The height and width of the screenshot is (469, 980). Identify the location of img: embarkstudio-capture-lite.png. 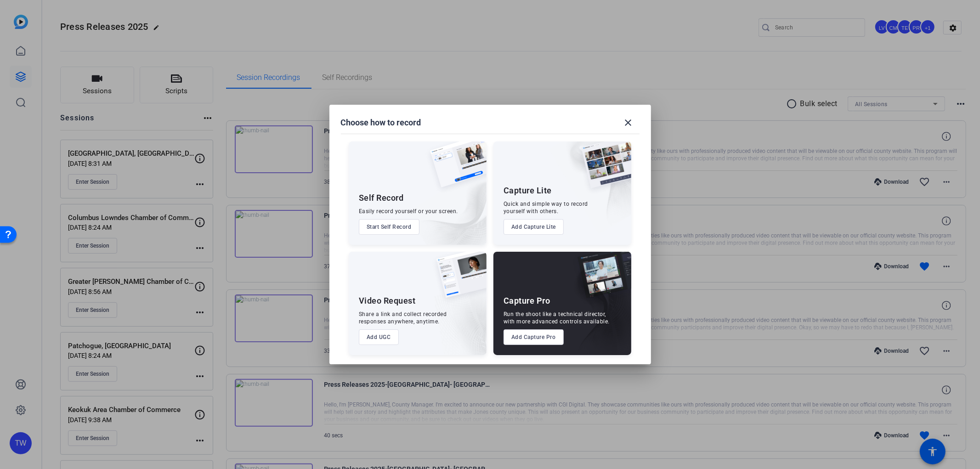
(590, 187).